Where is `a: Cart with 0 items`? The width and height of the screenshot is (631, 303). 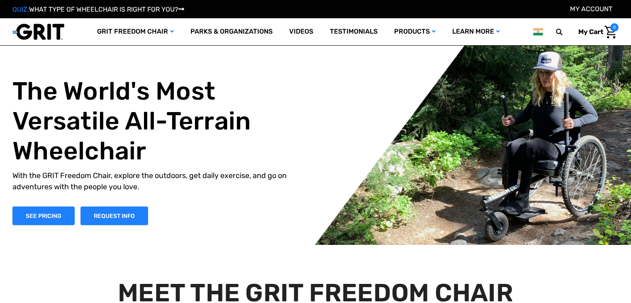
a: Cart with 0 items is located at coordinates (596, 32).